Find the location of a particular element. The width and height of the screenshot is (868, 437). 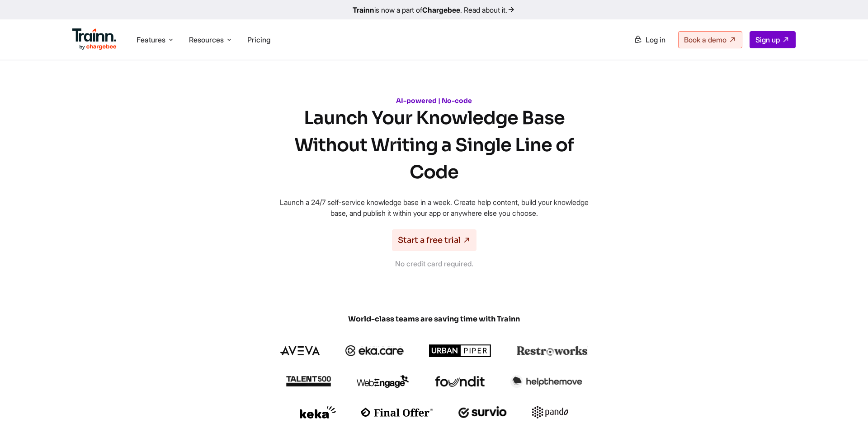

p: No credit card required. is located at coordinates (434, 264).